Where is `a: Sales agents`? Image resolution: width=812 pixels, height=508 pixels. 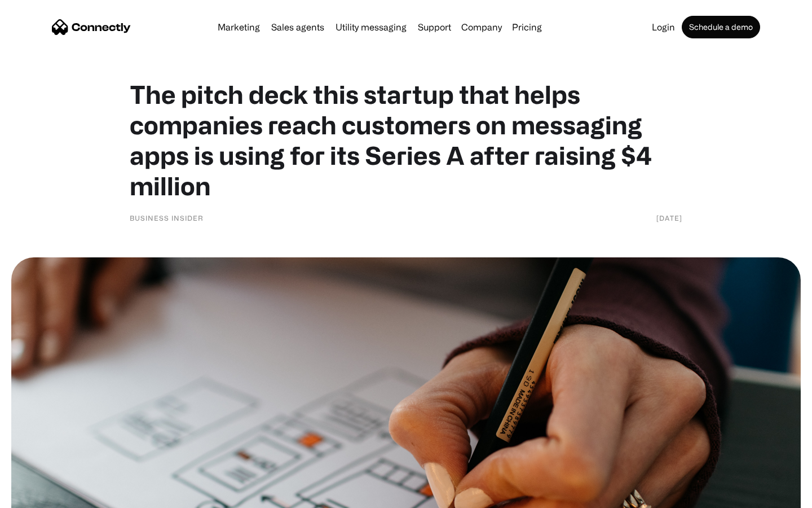
a: Sales agents is located at coordinates (297, 27).